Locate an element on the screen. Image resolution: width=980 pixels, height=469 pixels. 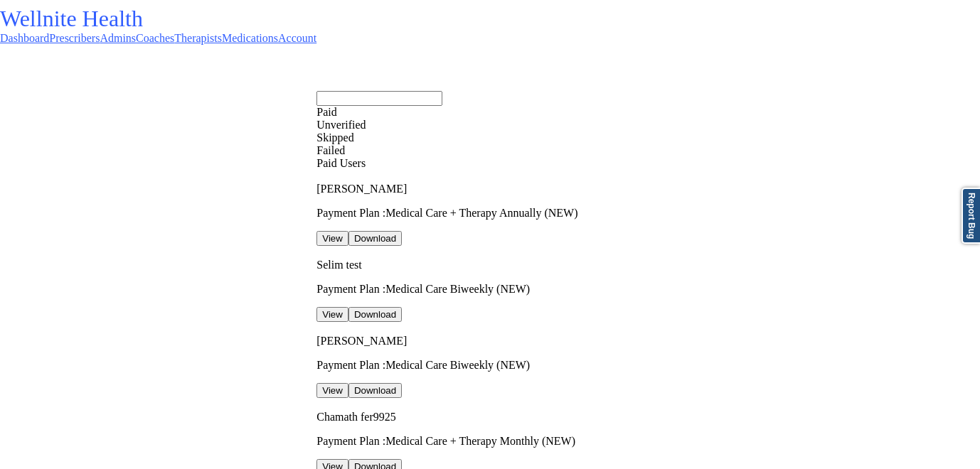
div: Chamath fer9925 is located at coordinates (648, 417).